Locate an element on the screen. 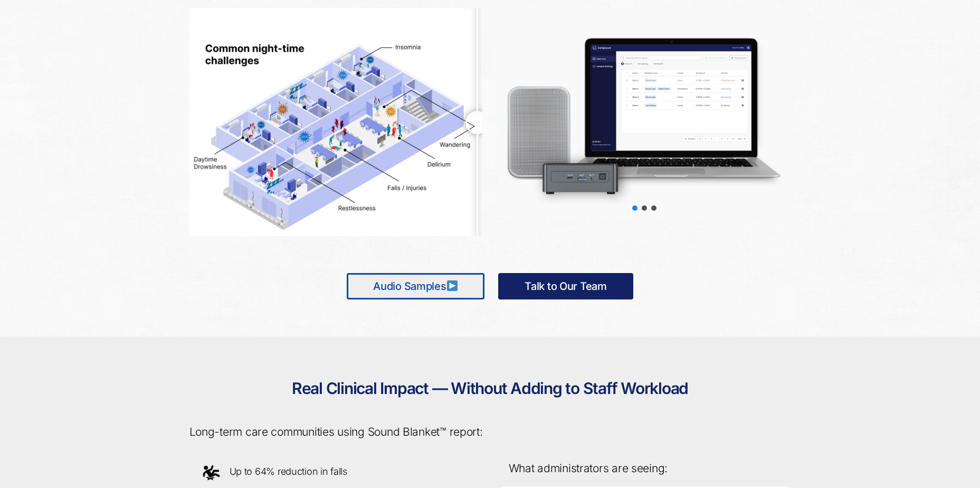 The height and width of the screenshot is (488, 980). p: Long-term care communities using Sound Blanket™ report: is located at coordinates (490, 432).